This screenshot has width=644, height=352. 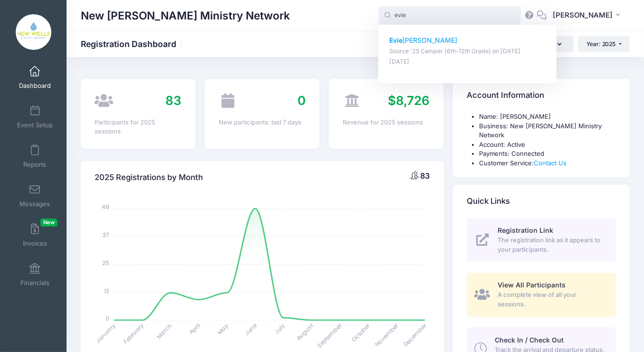 What do you see at coordinates (195, 328) in the screenshot?
I see `tspan: April` at bounding box center [195, 328].